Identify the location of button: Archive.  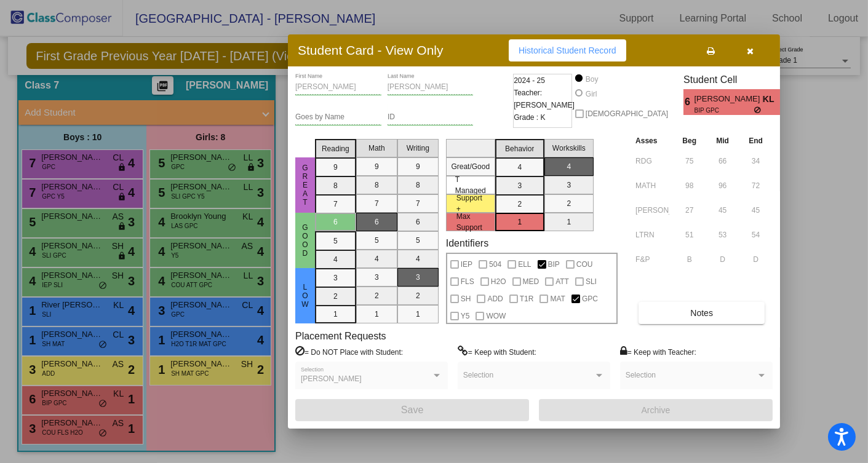
(656, 410).